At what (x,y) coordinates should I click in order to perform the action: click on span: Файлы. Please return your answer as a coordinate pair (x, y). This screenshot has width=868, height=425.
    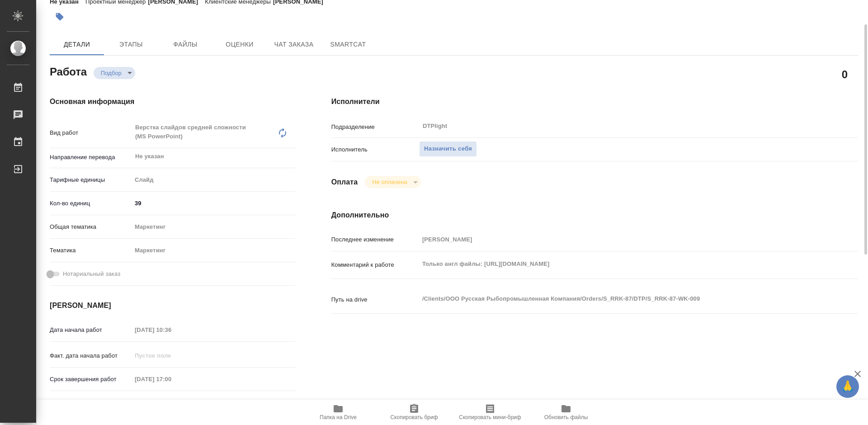
    Looking at the image, I should click on (185, 44).